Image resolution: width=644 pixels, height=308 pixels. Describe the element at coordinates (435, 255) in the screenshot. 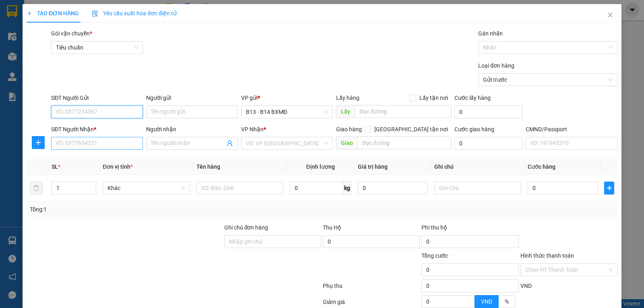

I see `span: Tổng cước` at that location.